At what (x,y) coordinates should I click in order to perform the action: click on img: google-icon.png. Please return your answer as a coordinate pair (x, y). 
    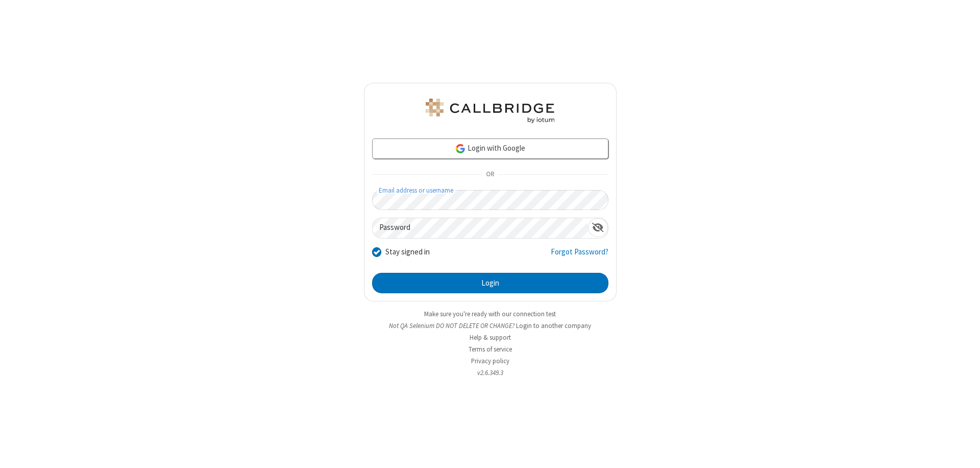
    Looking at the image, I should click on (460, 149).